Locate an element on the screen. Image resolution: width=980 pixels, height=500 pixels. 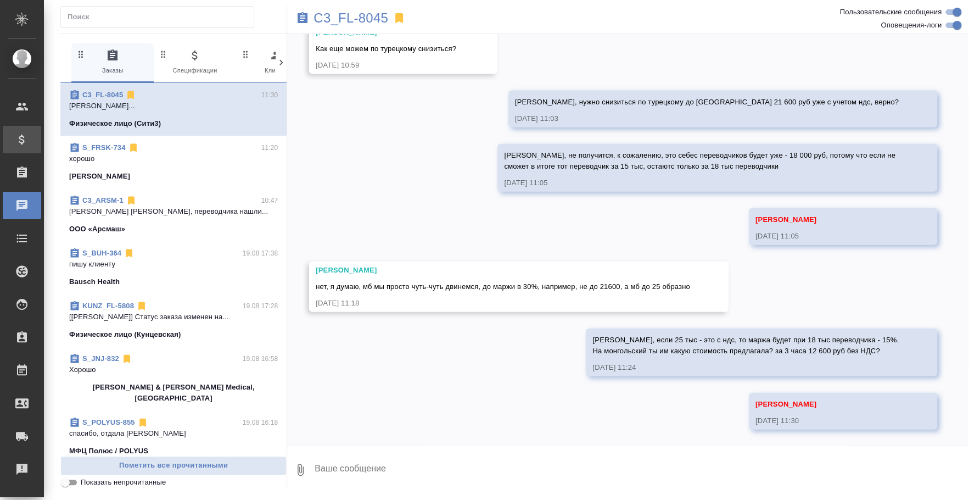
p: МФЦ Полюс / POLYUS is located at coordinates (108, 451).